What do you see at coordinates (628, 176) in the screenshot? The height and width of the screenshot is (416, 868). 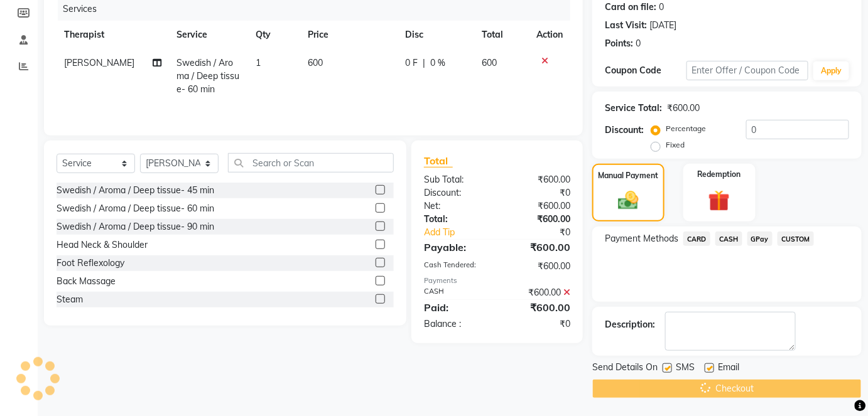 I see `label: Manual Payment` at bounding box center [628, 176].